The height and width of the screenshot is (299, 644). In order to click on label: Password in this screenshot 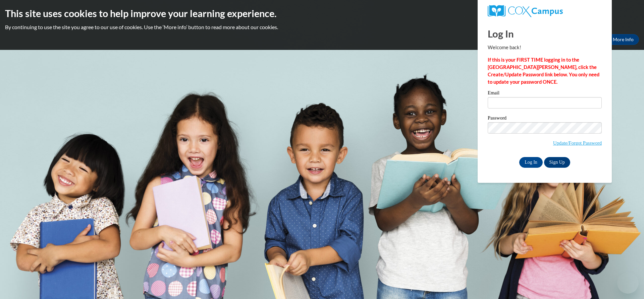, I will do `click(545, 119)`.